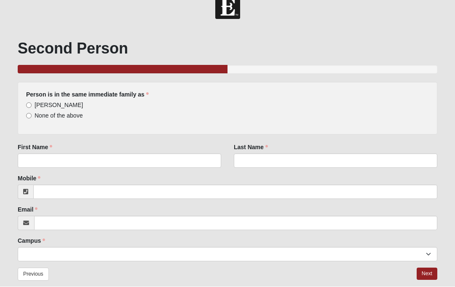 Image resolution: width=455 pixels, height=287 pixels. I want to click on a: Previous, so click(33, 274).